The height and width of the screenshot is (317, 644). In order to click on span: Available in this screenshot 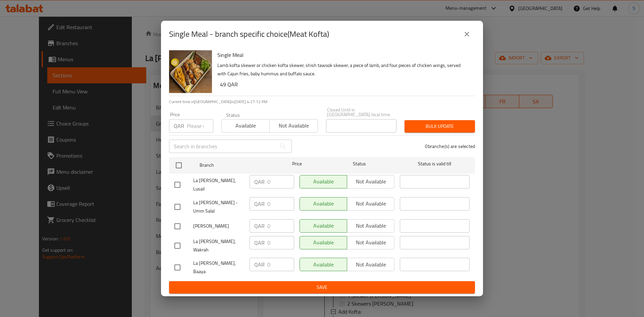, I will do `click(245, 126)`.